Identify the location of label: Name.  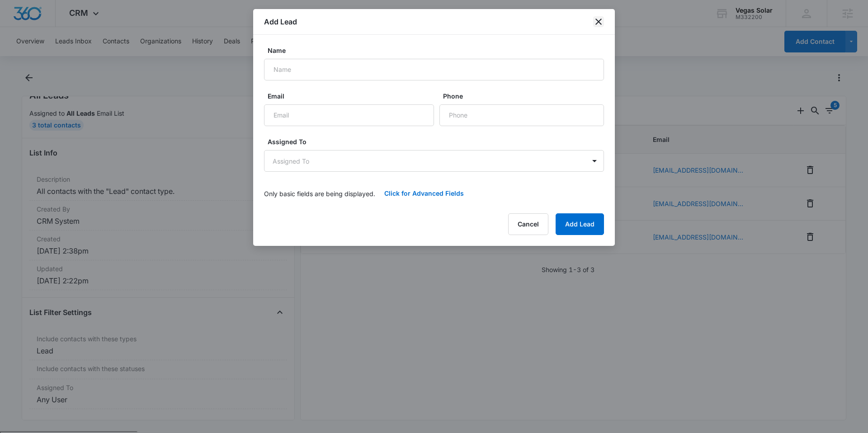
(438, 50).